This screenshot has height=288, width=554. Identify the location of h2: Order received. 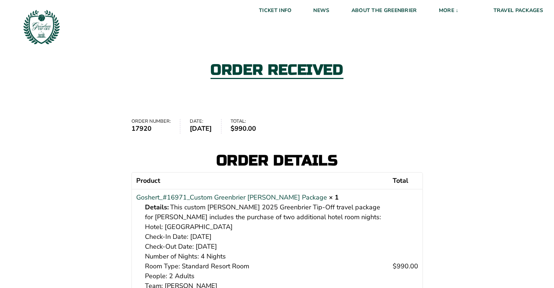
(277, 71).